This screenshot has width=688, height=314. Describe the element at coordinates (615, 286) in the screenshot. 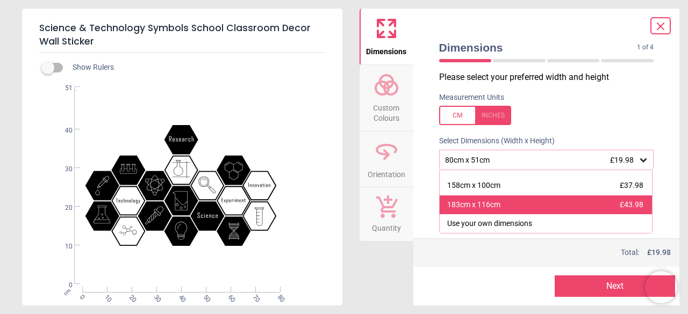

I see `button: Next` at that location.